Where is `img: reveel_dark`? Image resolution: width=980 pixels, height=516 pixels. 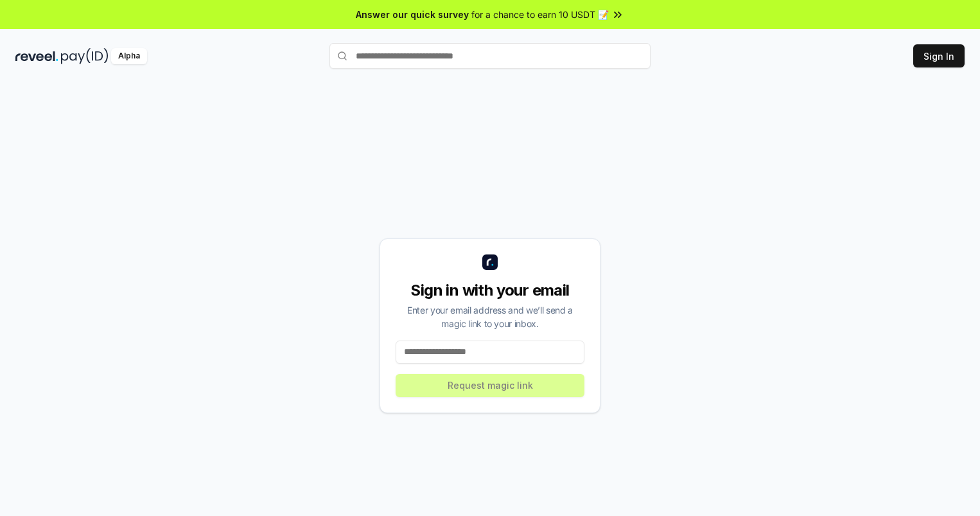
img: reveel_dark is located at coordinates (36, 56).